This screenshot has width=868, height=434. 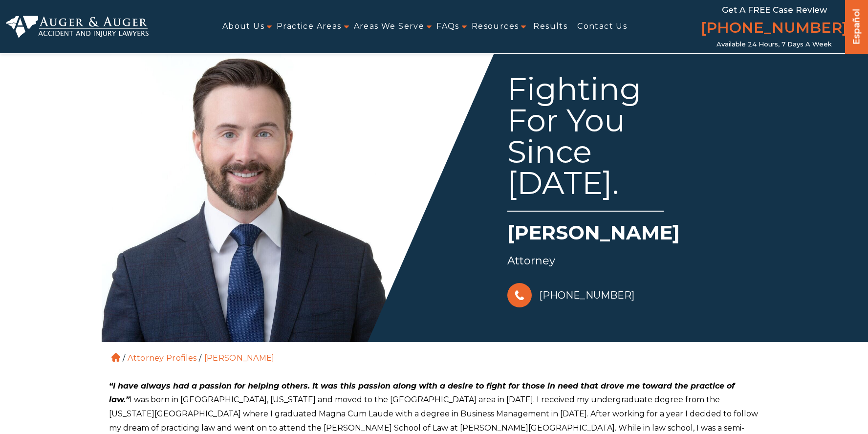 What do you see at coordinates (248, 196) in the screenshot?
I see `img: Hunter Gillespie` at bounding box center [248, 196].